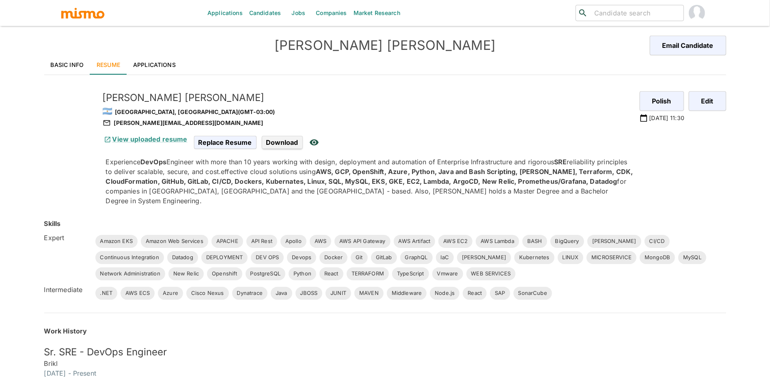  I want to click on span: CI/CD, so click(658, 242).